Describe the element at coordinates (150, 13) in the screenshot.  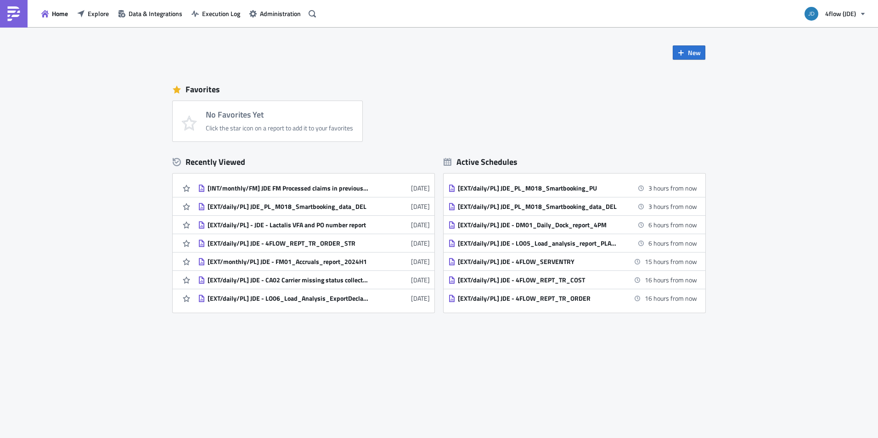
I see `a: Data & Integrations` at that location.